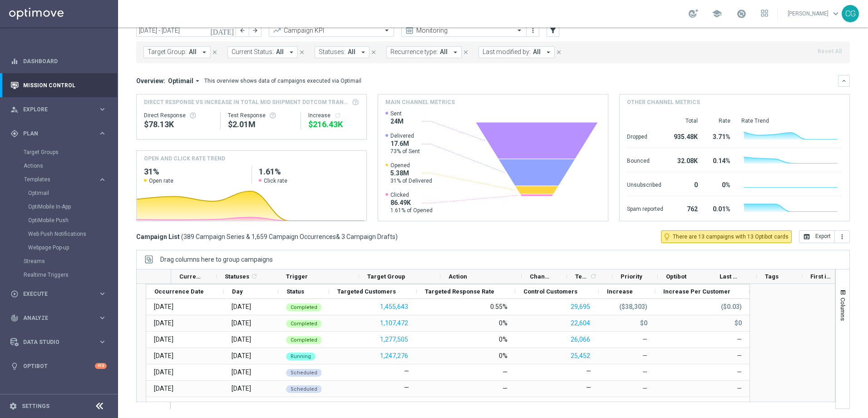 This screenshot has height=418, width=868. Describe the element at coordinates (61, 293) in the screenshot. I see `span: Execute` at that location.